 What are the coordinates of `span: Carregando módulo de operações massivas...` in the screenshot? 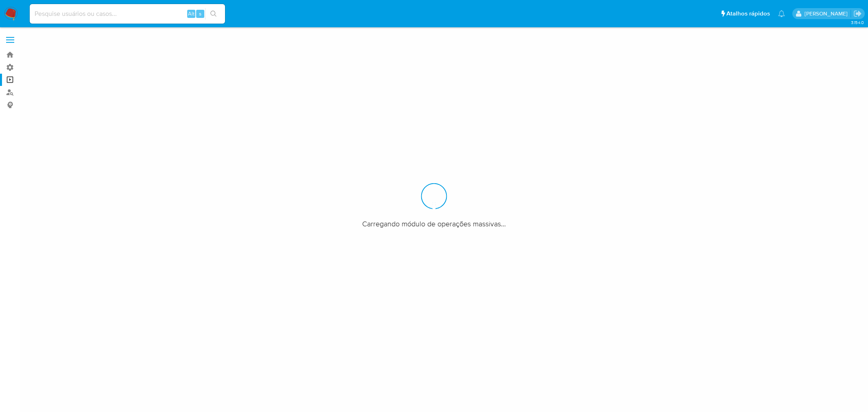 It's located at (434, 224).